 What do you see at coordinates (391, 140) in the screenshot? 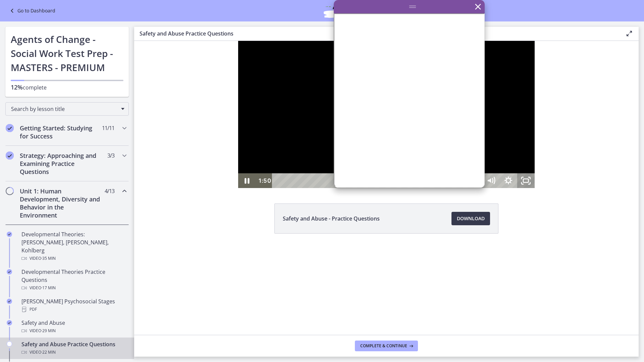
I see `button: Unfullscreen` at bounding box center [391, 140].